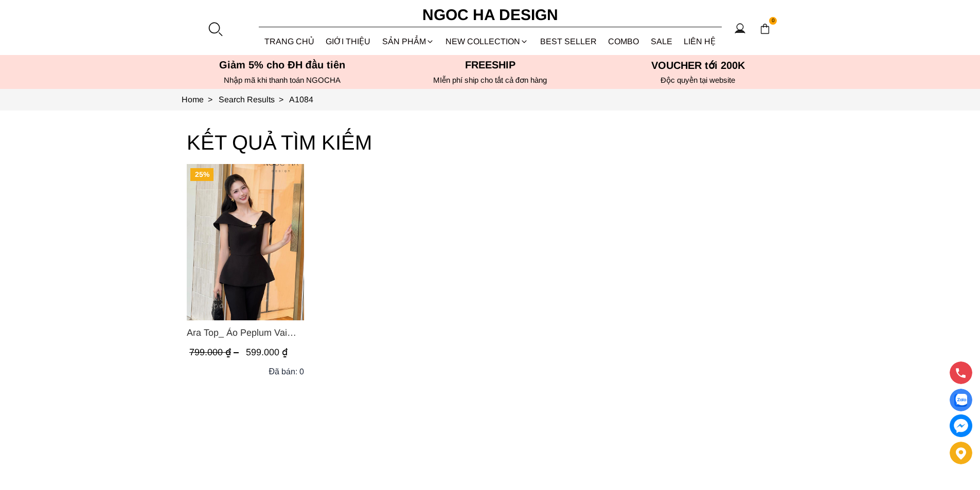 The image size is (980, 490). What do you see at coordinates (282, 79) in the screenshot?
I see `font: Nhập mã khi thanh toán NGOCHA` at bounding box center [282, 79].